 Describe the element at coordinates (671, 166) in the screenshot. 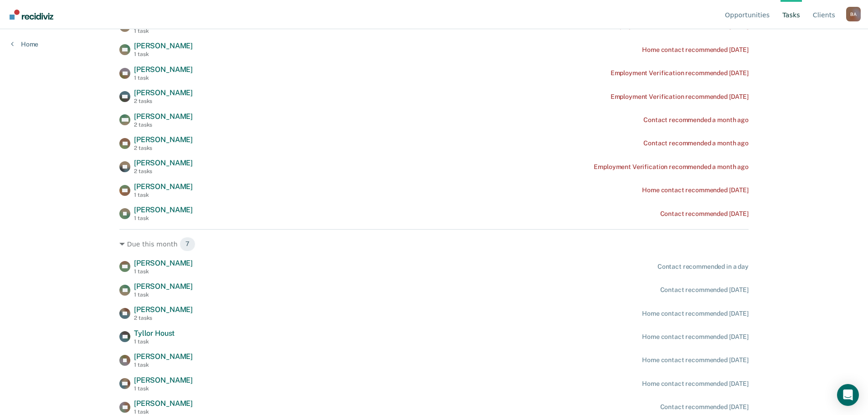

I see `div: Employment Verification recommended a month ago` at that location.